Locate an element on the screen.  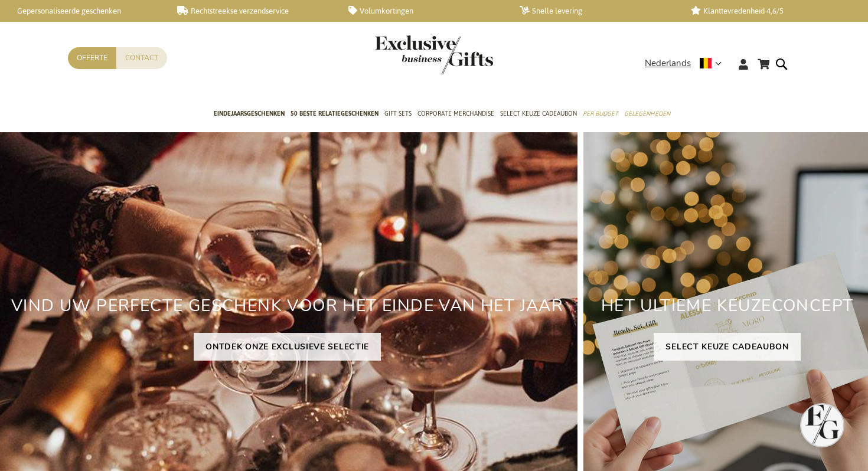
span: Corporate Merchandise is located at coordinates (456, 113).